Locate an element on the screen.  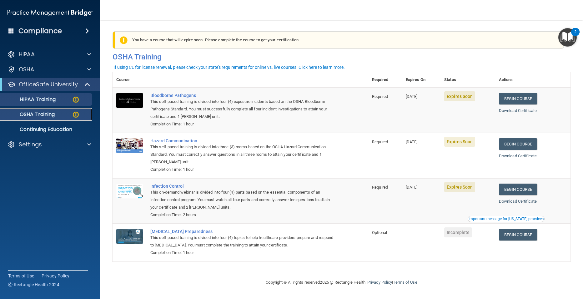
span: Incomplete is located at coordinates (458, 232).